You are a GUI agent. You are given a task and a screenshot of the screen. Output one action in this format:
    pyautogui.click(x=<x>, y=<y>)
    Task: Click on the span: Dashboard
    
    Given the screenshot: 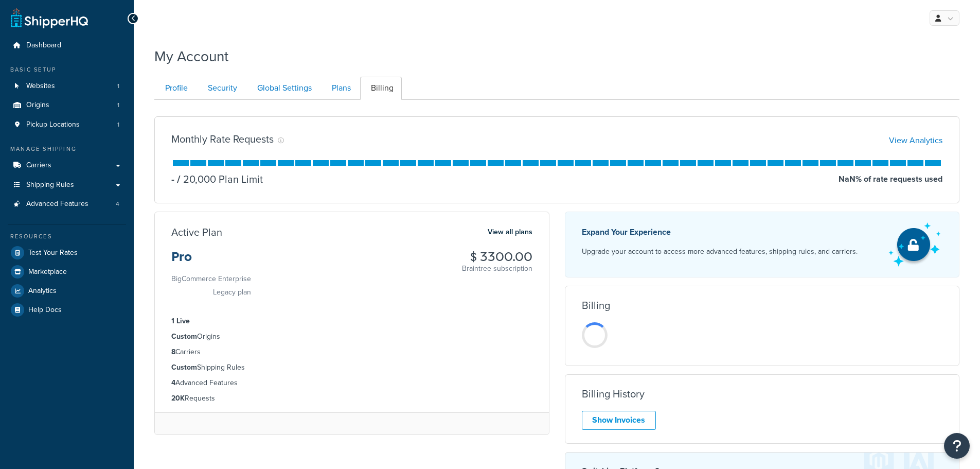 What is the action you would take?
    pyautogui.click(x=44, y=46)
    